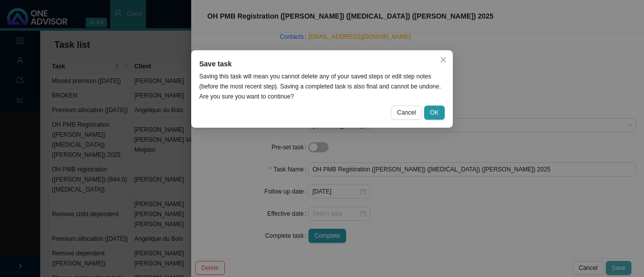  I want to click on span: close, so click(443, 60).